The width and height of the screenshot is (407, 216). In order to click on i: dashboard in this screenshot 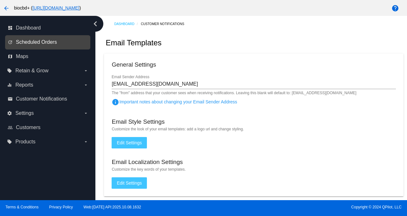, I will do `click(10, 28)`.